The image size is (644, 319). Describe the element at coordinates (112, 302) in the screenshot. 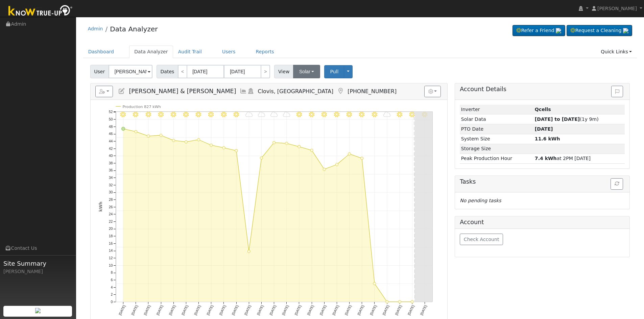

I see `text: 0` at that location.